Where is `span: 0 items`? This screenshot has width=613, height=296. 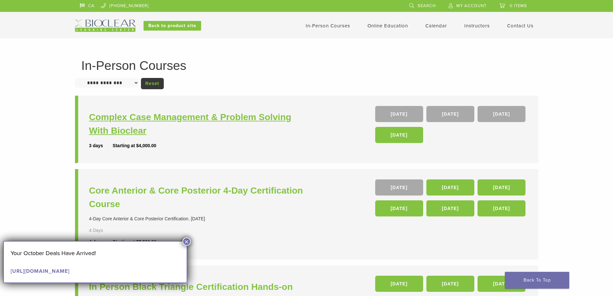 span: 0 items is located at coordinates (519, 6).